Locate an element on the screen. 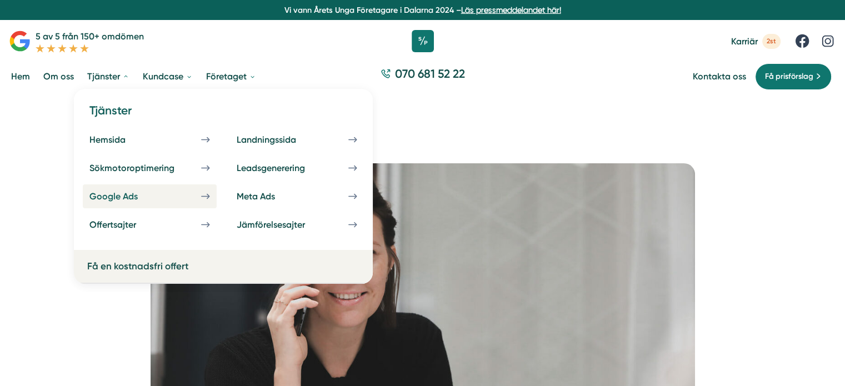 The width and height of the screenshot is (845, 386). a: Meta Ads is located at coordinates (297, 196).